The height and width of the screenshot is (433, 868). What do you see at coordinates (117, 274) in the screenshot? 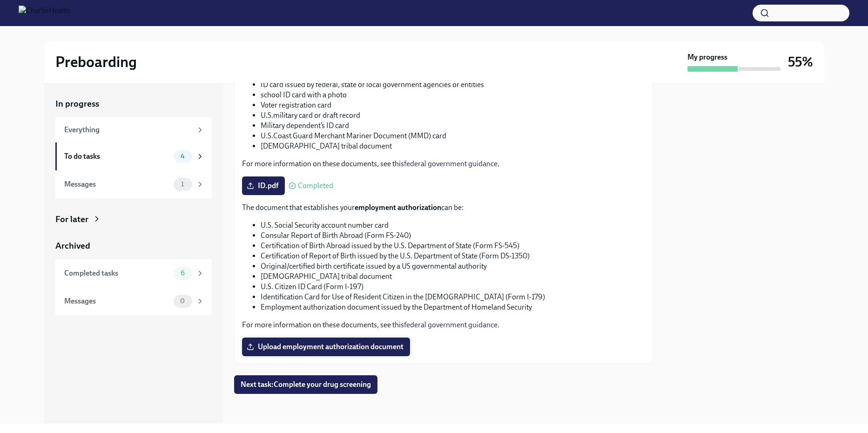
I see `div: Completed tasks` at bounding box center [117, 274].